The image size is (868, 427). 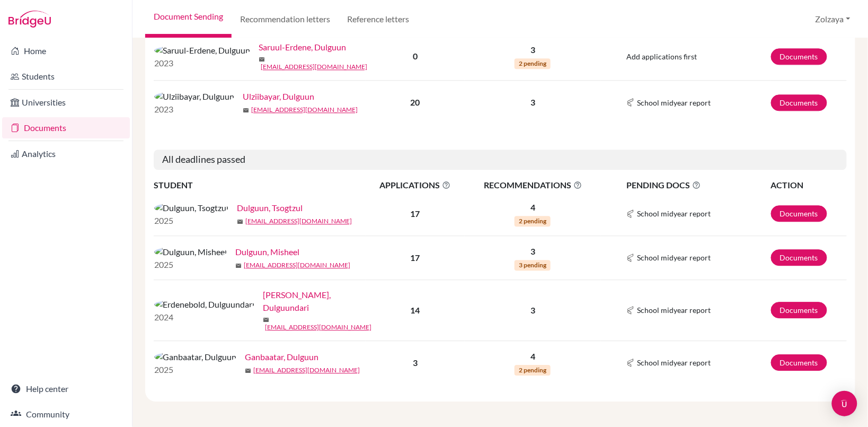 What do you see at coordinates (192, 208) in the screenshot?
I see `img: Dulguun, Tsogtzul` at bounding box center [192, 208].